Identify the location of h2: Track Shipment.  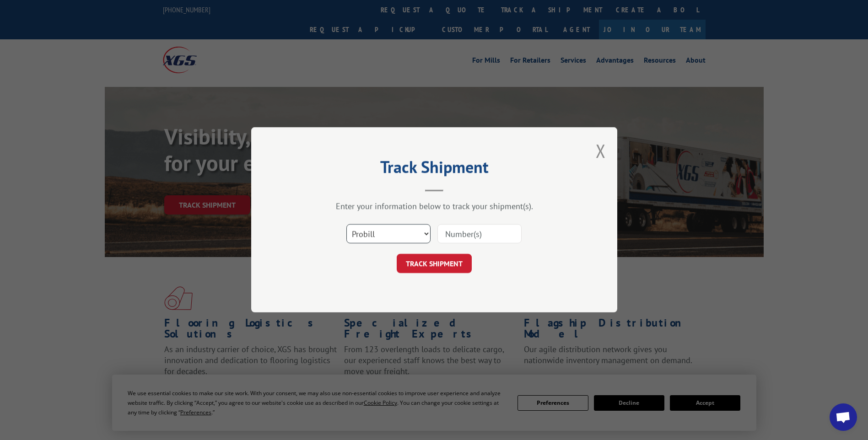
(434, 169).